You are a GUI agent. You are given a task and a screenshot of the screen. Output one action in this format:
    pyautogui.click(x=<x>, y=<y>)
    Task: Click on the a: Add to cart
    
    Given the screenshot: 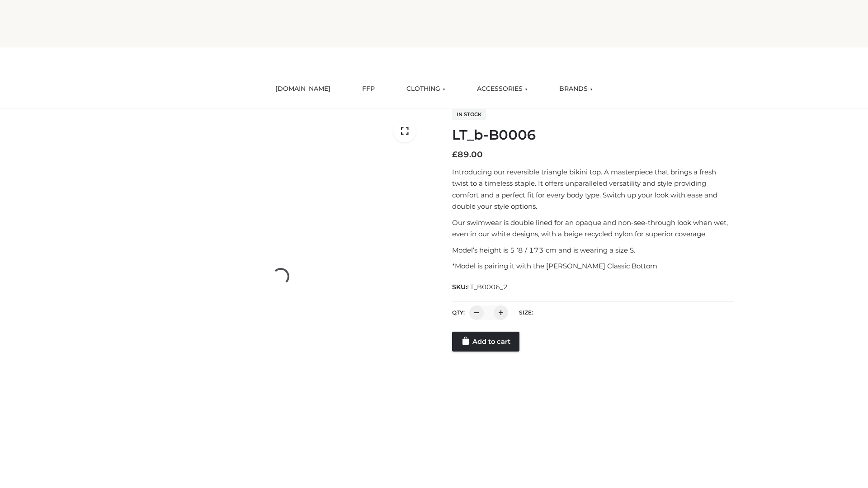 What is the action you would take?
    pyautogui.click(x=485, y=341)
    